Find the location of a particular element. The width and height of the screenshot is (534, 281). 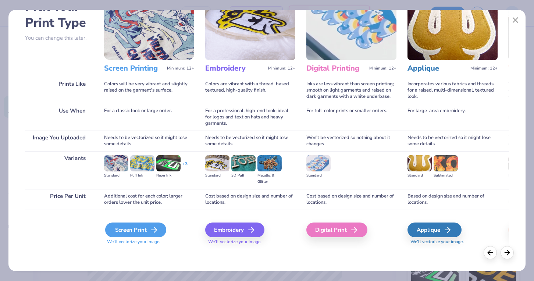

img: Neon Ink is located at coordinates (168, 163).